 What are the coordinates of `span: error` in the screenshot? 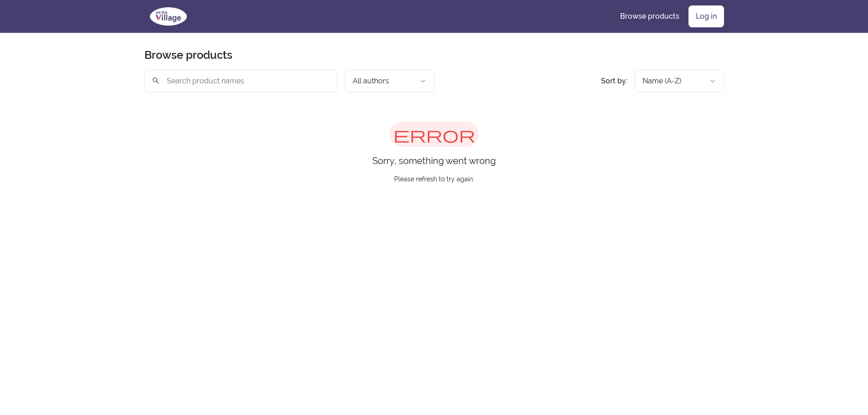 It's located at (434, 134).